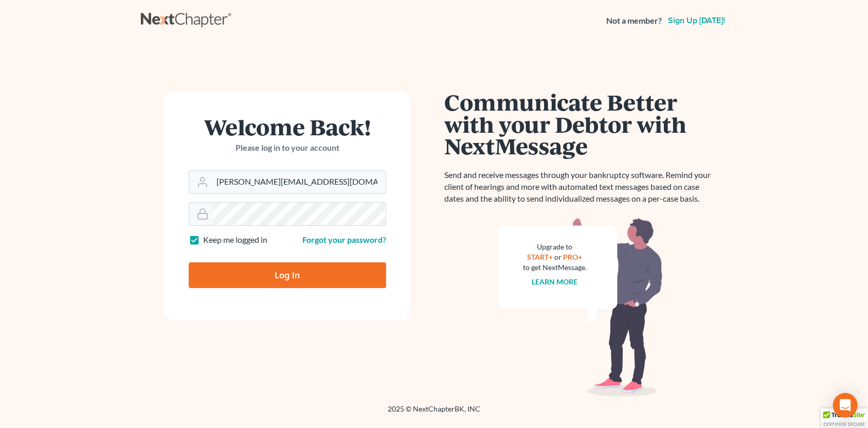 Image resolution: width=868 pixels, height=428 pixels. Describe the element at coordinates (287, 148) in the screenshot. I see `p: Please log in to your account` at that location.